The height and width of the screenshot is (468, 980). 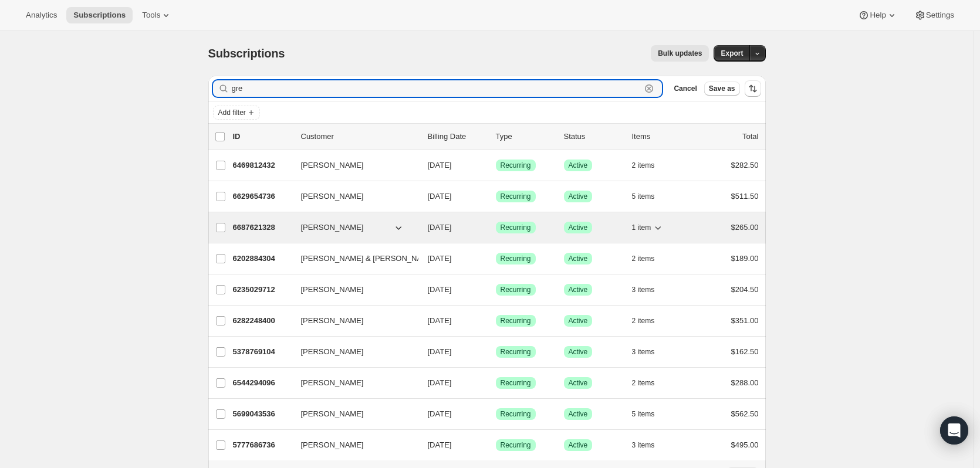 What do you see at coordinates (262, 414) in the screenshot?
I see `p: 5699043536` at bounding box center [262, 414].